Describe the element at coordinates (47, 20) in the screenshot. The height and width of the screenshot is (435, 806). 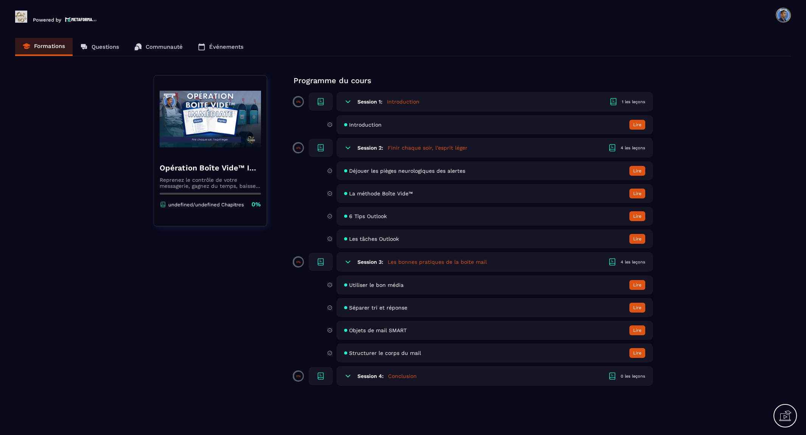
I see `p: Powered by` at that location.